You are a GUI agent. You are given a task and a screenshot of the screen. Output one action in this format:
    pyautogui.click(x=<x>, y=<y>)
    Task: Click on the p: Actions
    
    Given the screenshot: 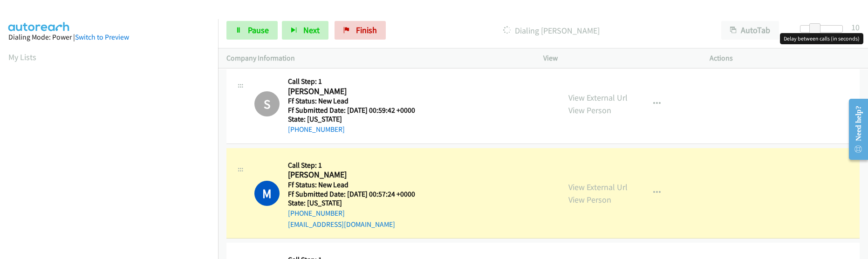 What is the action you would take?
    pyautogui.click(x=784, y=58)
    